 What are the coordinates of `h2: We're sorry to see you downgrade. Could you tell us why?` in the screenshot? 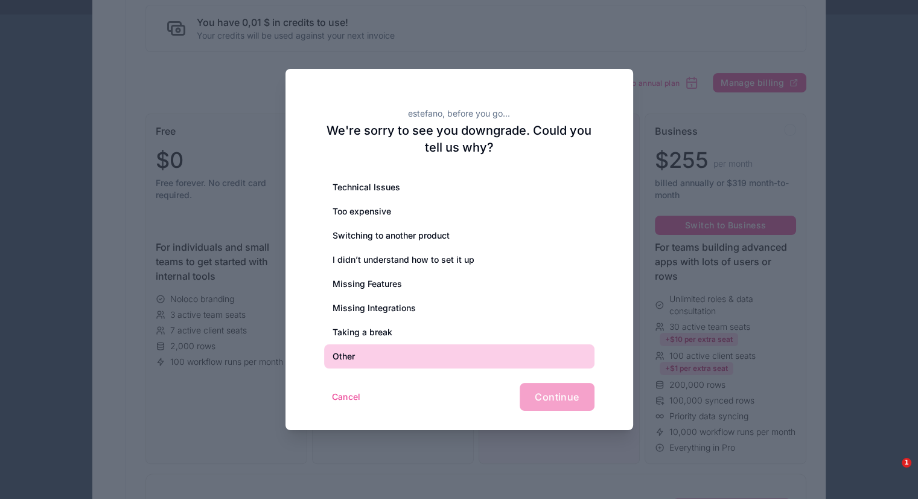 It's located at (459, 139).